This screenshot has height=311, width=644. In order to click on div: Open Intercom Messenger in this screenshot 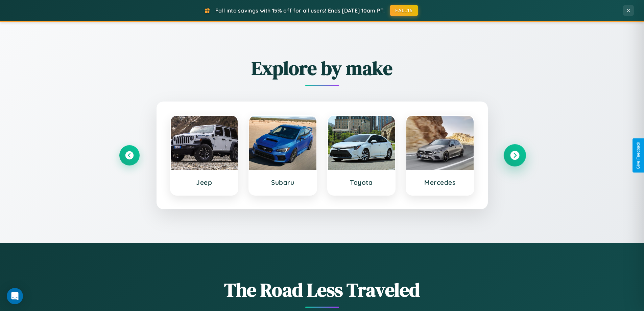, I will do `click(15, 296)`.